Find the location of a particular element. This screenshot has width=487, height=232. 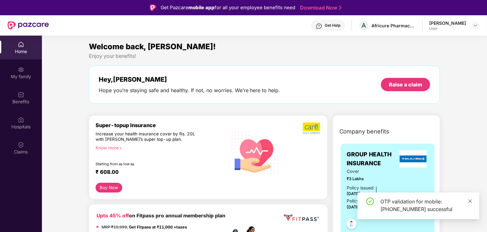

span: Cover is located at coordinates (369, 171).